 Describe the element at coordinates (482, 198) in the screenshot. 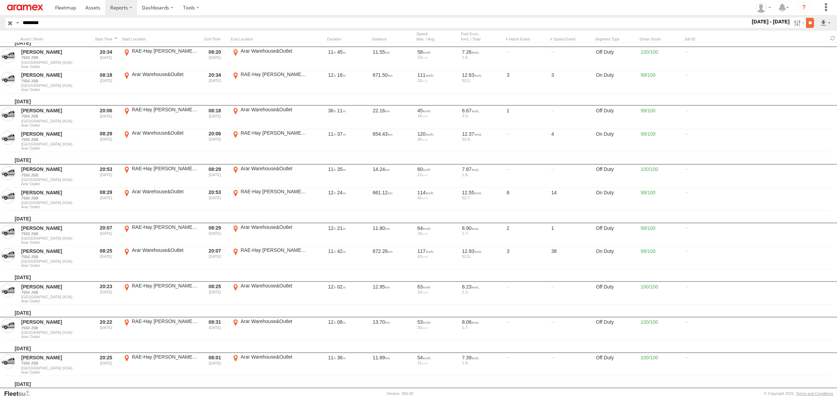

I see `div: 52.7` at that location.